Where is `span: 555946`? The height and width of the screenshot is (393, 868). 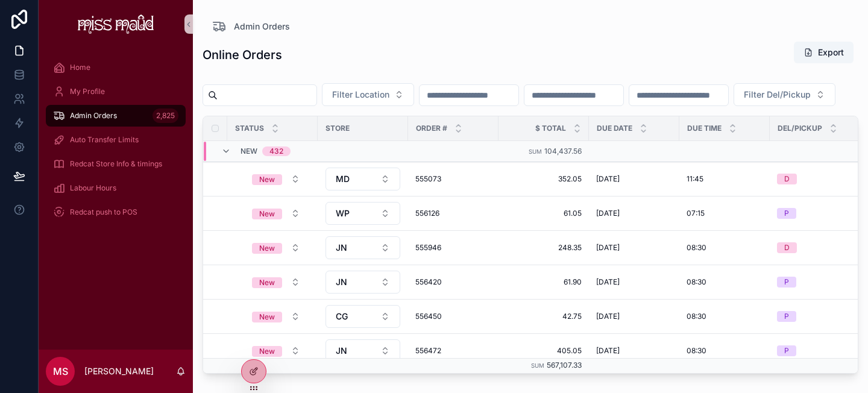
span: 555946 is located at coordinates (454, 248).